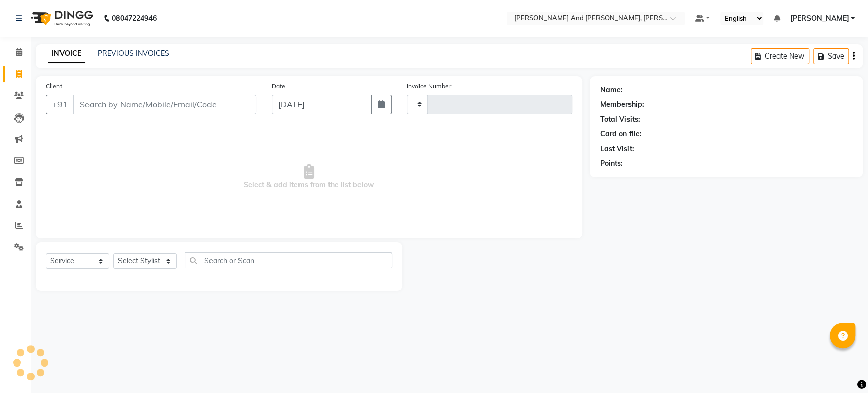 This screenshot has width=868, height=393. Describe the element at coordinates (165, 104) in the screenshot. I see `input: Search by Name/Mobile/Email/Code` at that location.